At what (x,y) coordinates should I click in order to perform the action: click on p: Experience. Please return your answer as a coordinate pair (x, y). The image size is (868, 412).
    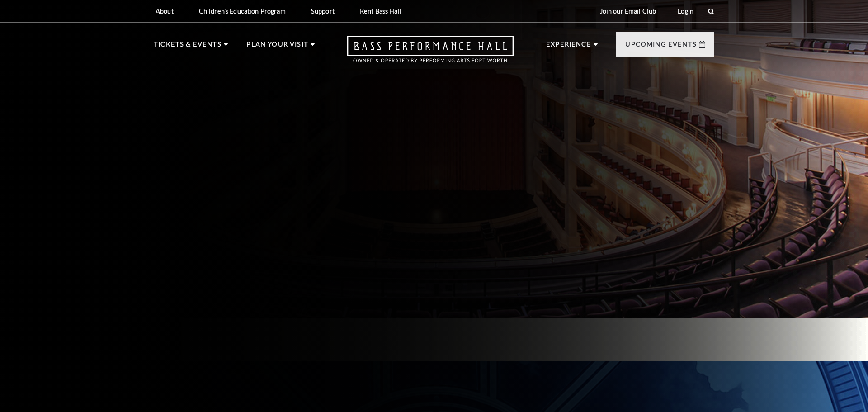
    Looking at the image, I should click on (569, 47).